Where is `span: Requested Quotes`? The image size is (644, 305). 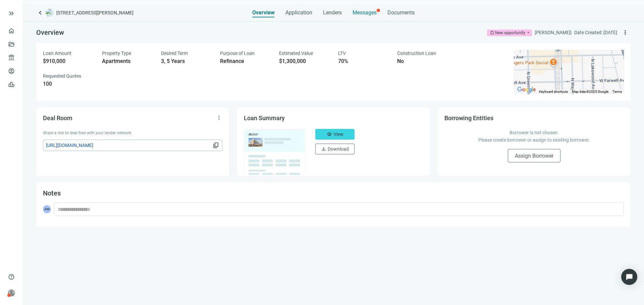
span: Requested Quotes is located at coordinates (62, 76).